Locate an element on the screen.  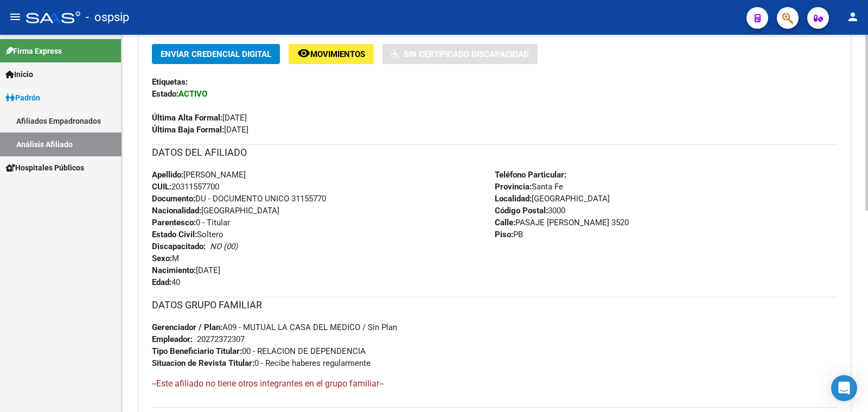
span: M is located at coordinates (166, 258).